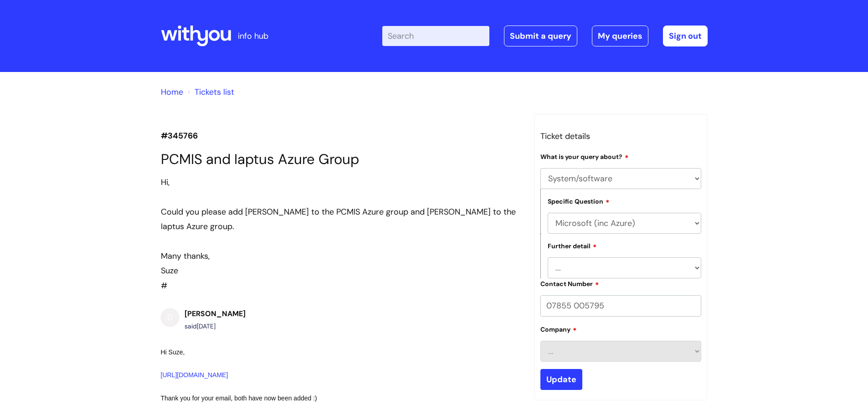  Describe the element at coordinates (559, 329) in the screenshot. I see `label: Company` at that location.